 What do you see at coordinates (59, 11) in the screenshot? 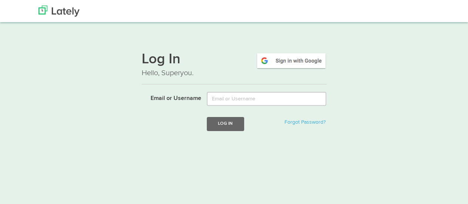
I see `img: Lately` at bounding box center [59, 11].